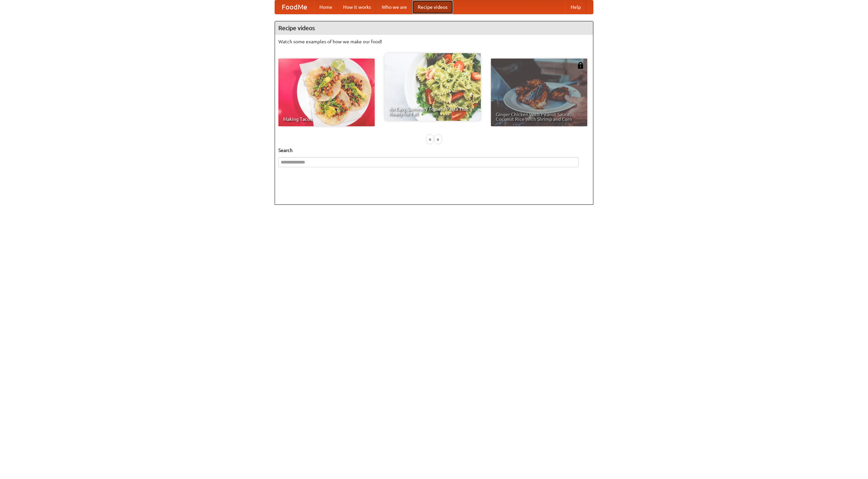 This screenshot has height=479, width=868. I want to click on span: Making Tacos, so click(327, 119).